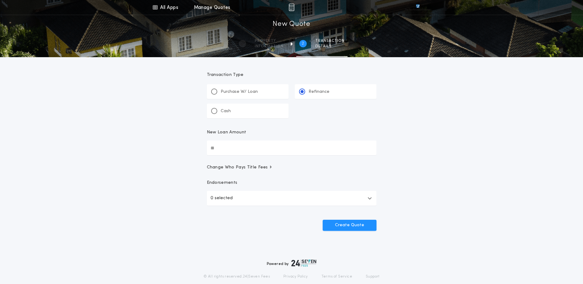 The image size is (583, 284). Describe the element at coordinates (330, 46) in the screenshot. I see `span: details` at that location.